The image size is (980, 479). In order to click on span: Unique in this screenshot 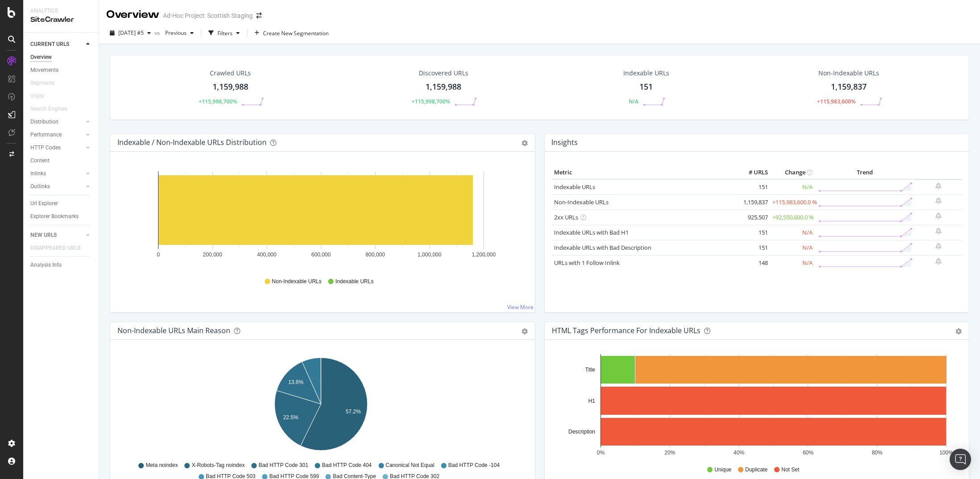, I will do `click(722, 469)`.